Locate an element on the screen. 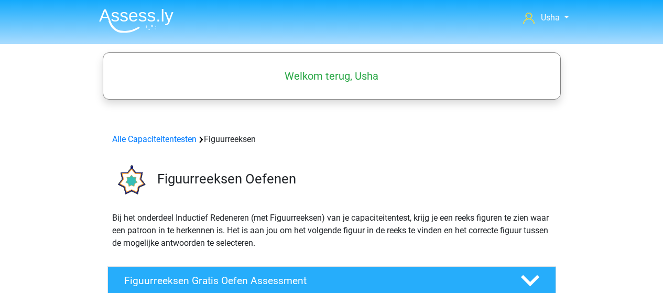 This screenshot has width=663, height=293. span: Usha is located at coordinates (551, 17).